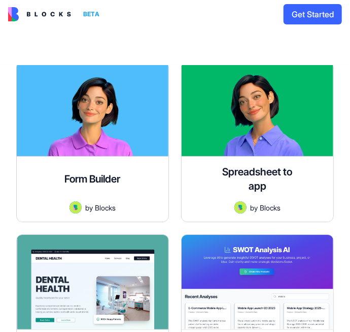 The width and height of the screenshot is (350, 332). Describe the element at coordinates (93, 179) in the screenshot. I see `h4: Form Builder` at that location.